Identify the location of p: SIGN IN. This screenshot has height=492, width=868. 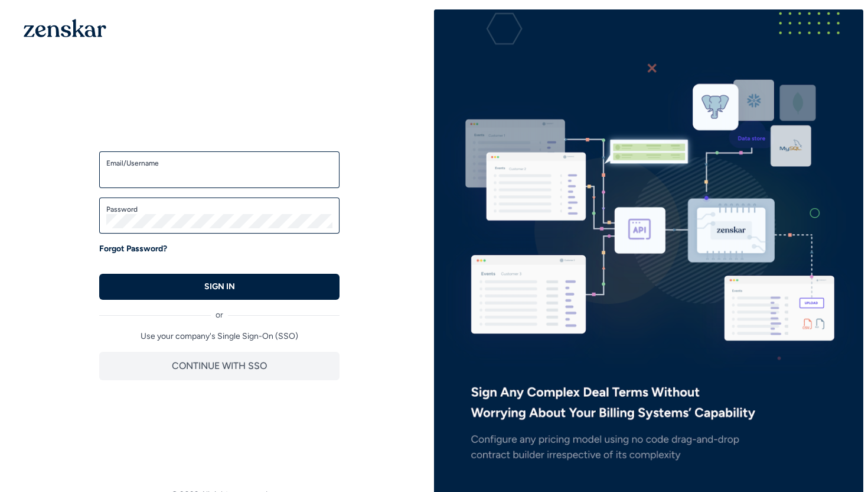
(220, 286).